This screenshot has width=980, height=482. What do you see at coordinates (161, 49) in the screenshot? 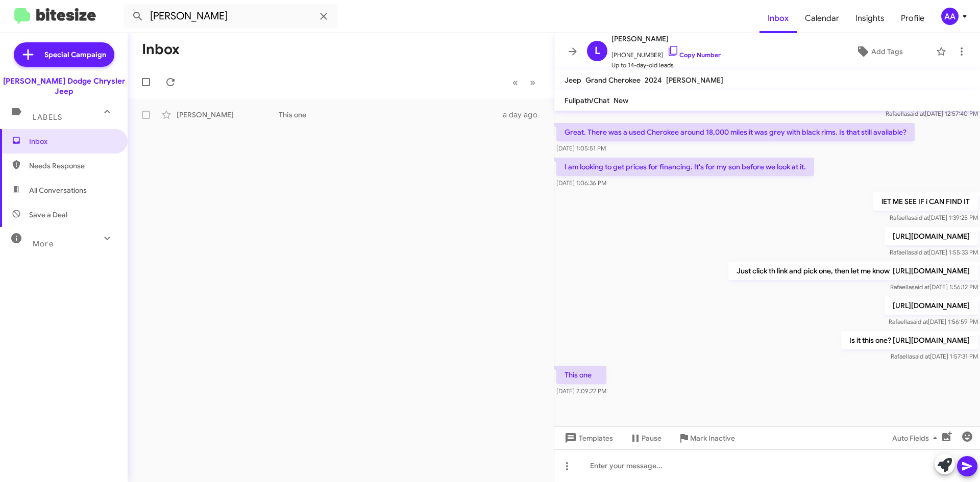
I see `h1: Inbox` at bounding box center [161, 49].